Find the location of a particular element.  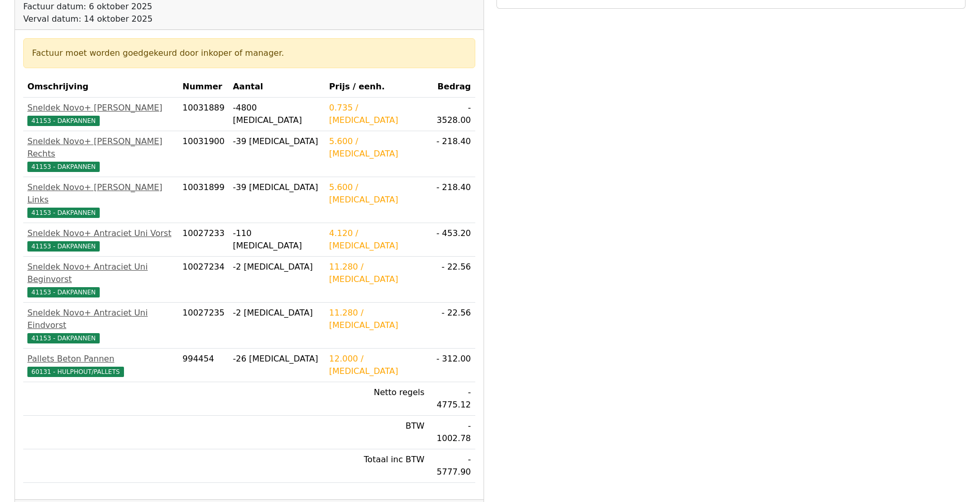

td: 994454 is located at coordinates (203, 365).